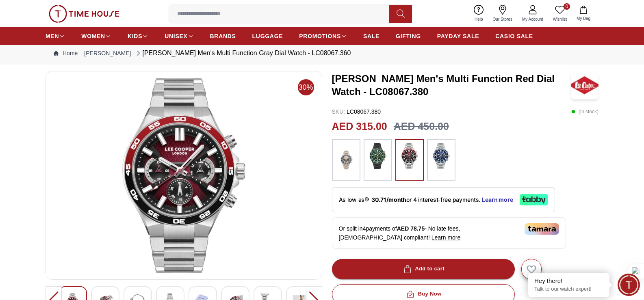  Describe the element at coordinates (503, 19) in the screenshot. I see `span: Our Stores` at that location.